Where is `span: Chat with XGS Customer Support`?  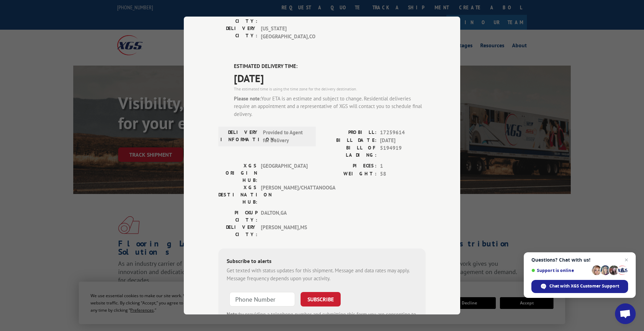
span: Chat with XGS Customer Support is located at coordinates (584, 286).